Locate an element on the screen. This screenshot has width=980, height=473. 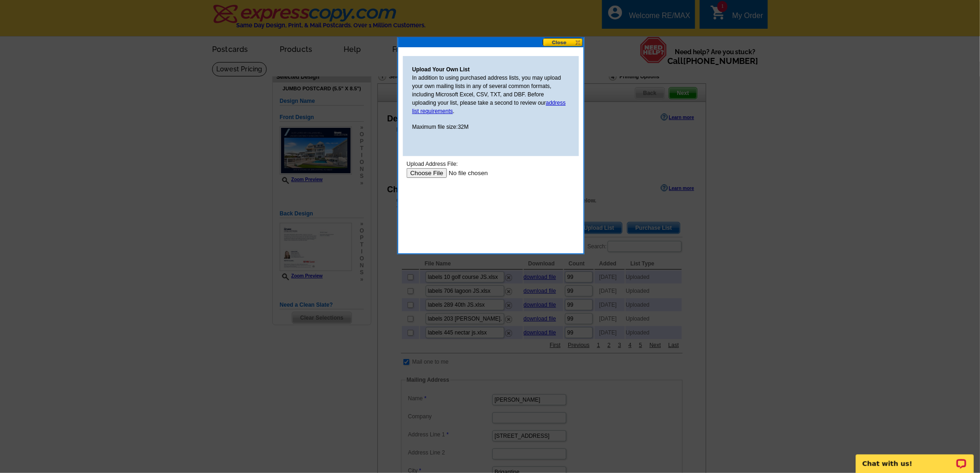
strong: Upload Your Own List is located at coordinates (441, 69).